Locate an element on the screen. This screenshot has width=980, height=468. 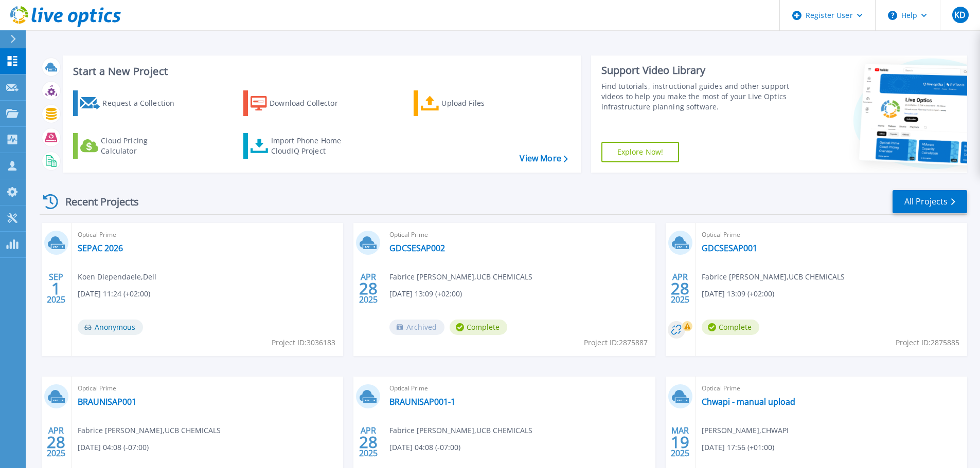
a: GDCSESAP001 is located at coordinates (730, 249).